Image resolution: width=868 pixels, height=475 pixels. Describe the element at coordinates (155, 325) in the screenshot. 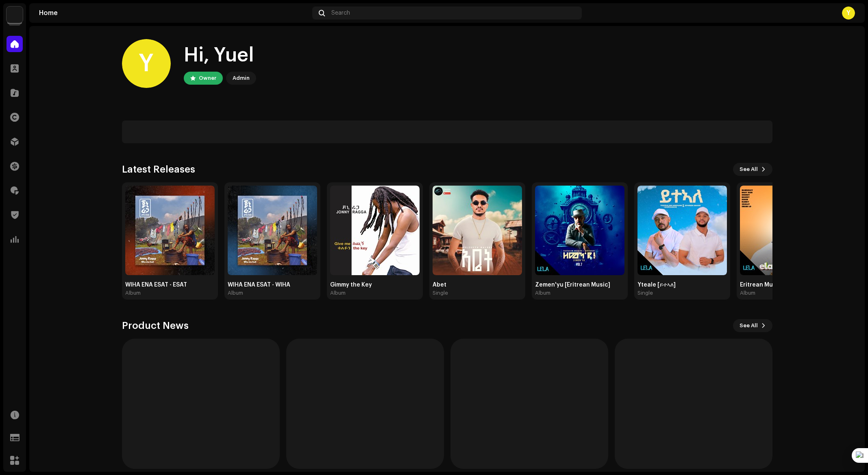

I see `h3: Product News` at that location.